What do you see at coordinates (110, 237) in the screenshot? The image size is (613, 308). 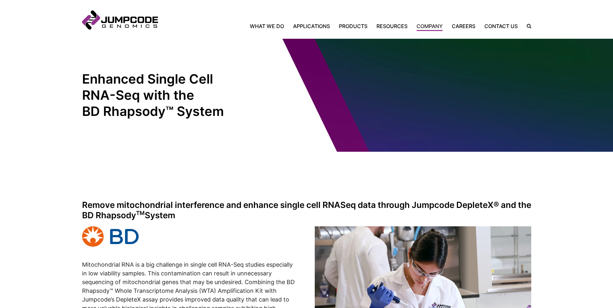 I see `img: BD logo` at bounding box center [110, 237].